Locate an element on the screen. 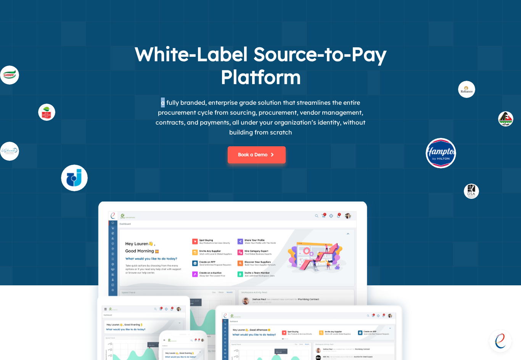  button: Book a Demo is located at coordinates (257, 155).